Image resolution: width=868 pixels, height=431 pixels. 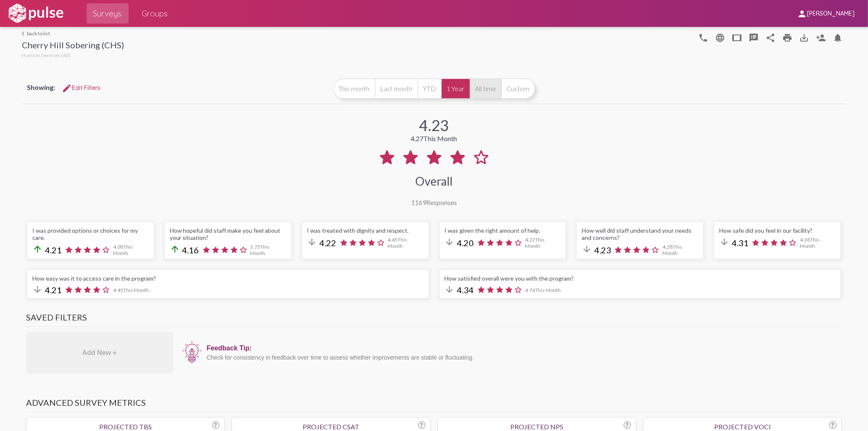 I want to click on mat-icon: Download, so click(x=804, y=38).